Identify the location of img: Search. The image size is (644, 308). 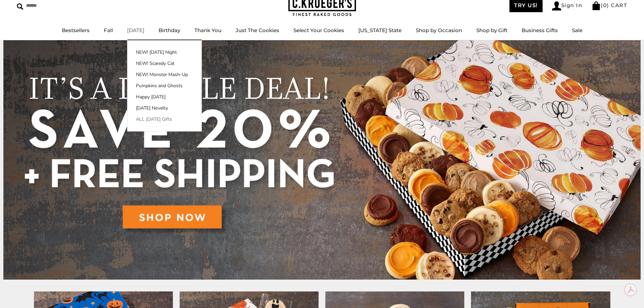
(20, 7).